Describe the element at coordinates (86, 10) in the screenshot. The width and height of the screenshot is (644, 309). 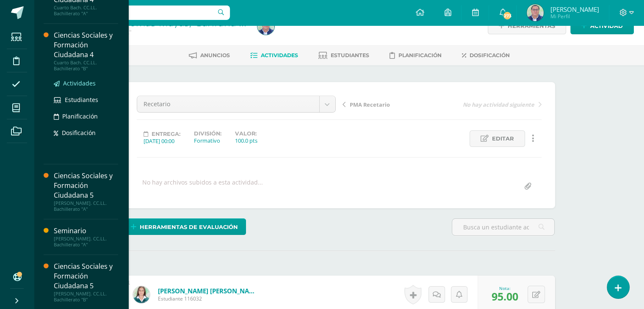
I see `div: Cuarto Bach. CC.LL. Bachillerato "A"` at that location.